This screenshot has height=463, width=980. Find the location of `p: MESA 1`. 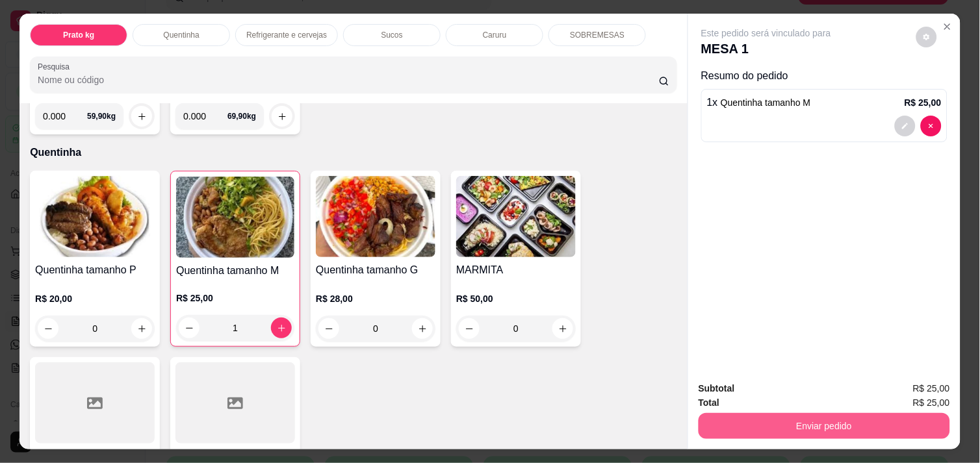

p: MESA 1 is located at coordinates (767, 49).